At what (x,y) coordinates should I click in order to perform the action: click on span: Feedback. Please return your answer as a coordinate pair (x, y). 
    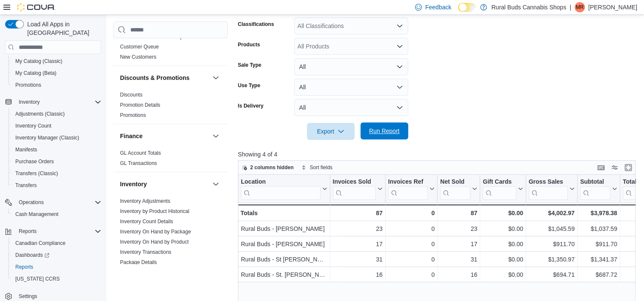
    Looking at the image, I should click on (438, 7).